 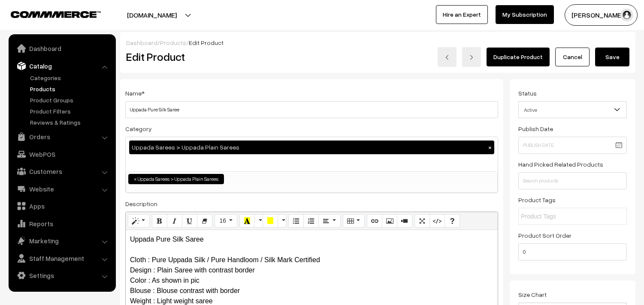 What do you see at coordinates (70, 100) in the screenshot?
I see `a: Product Groups` at bounding box center [70, 100].